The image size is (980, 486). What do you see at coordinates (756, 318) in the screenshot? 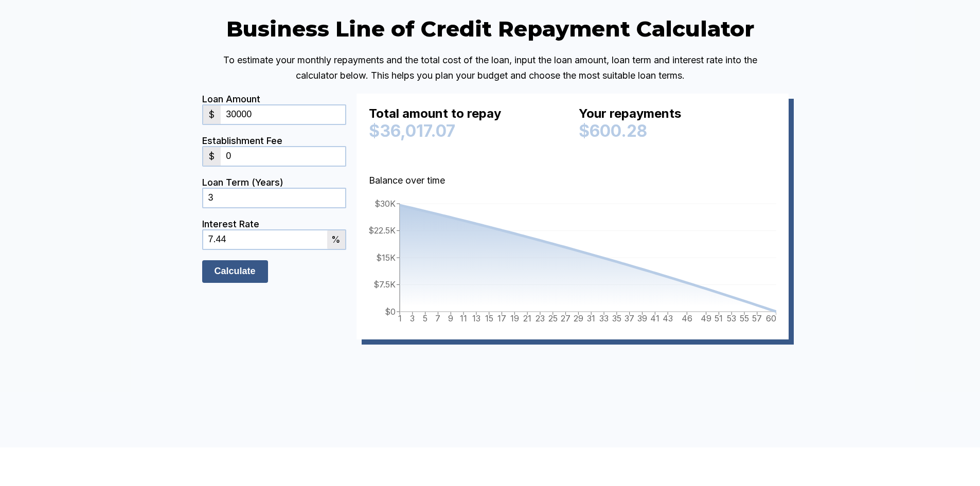
I see `tspan: 57` at bounding box center [756, 318].